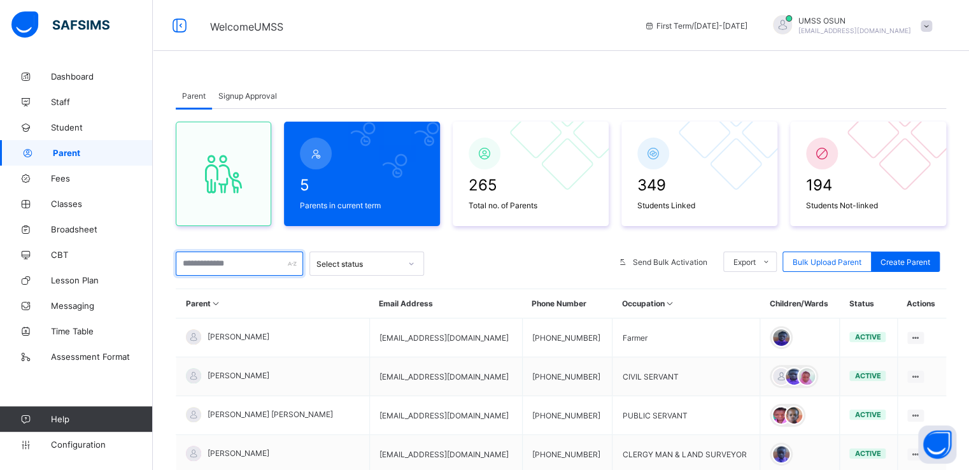 The width and height of the screenshot is (969, 470). I want to click on span: Messaging, so click(102, 306).